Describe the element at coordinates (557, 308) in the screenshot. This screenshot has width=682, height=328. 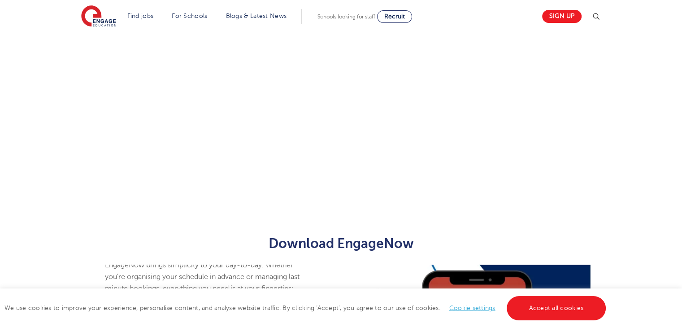
I see `a: Accept all cookies` at that location.